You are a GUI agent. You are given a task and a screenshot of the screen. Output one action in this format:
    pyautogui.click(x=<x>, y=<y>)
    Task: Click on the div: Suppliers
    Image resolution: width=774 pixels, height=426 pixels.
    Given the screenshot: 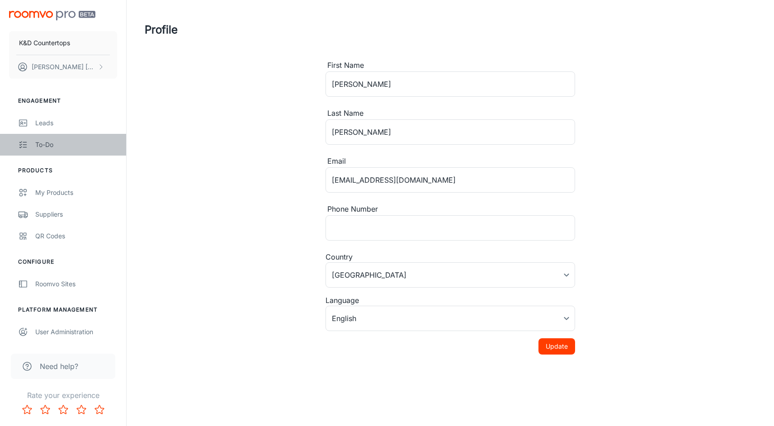 What is the action you would take?
    pyautogui.click(x=76, y=214)
    